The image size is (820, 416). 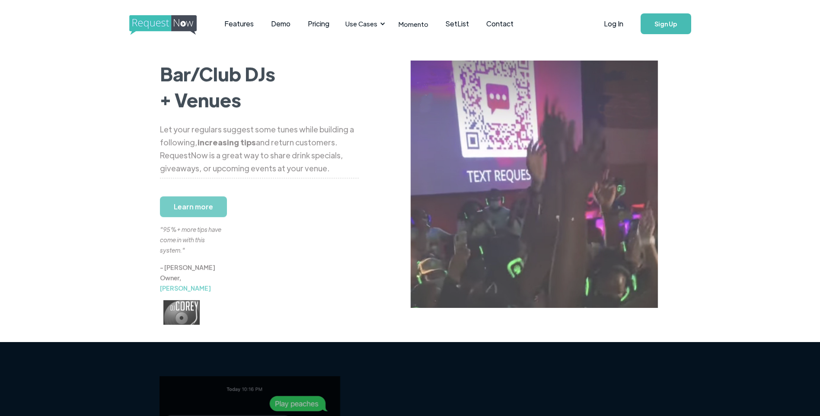 What do you see at coordinates (413, 24) in the screenshot?
I see `a: Momento` at bounding box center [413, 24].